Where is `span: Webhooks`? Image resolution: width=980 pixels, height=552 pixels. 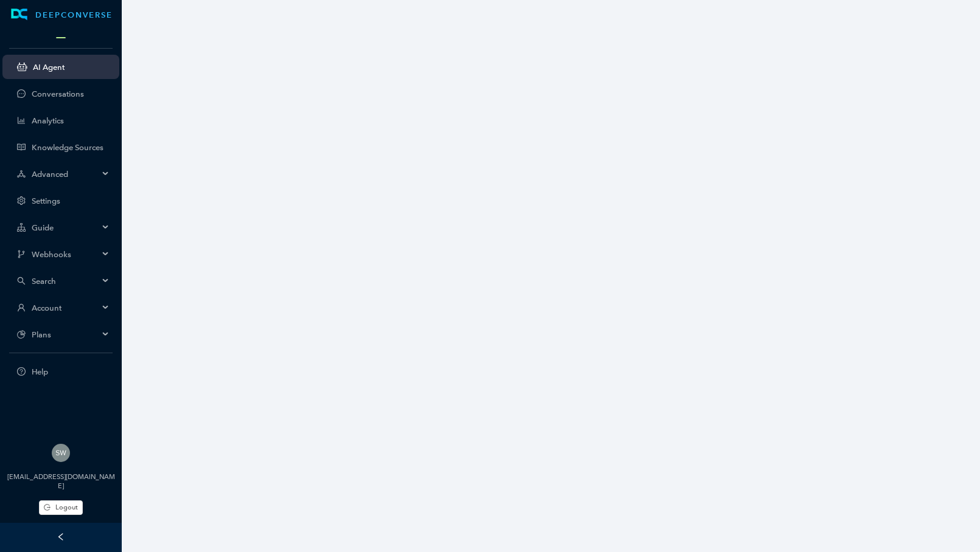
span: Webhooks is located at coordinates (65, 254).